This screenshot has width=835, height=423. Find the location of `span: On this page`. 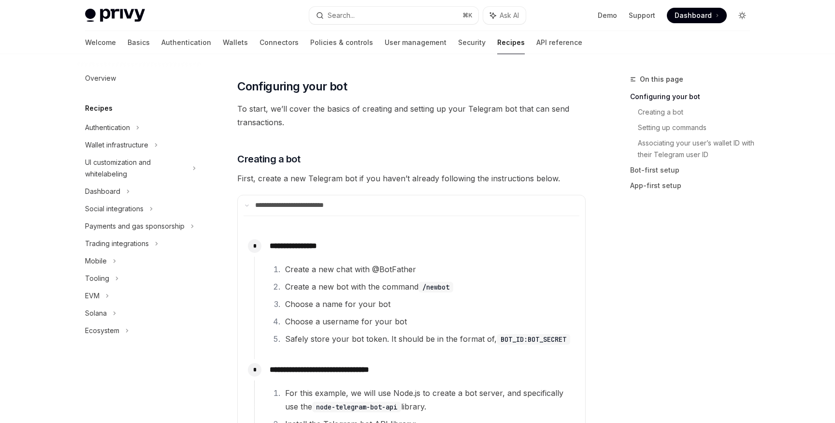

span: On this page is located at coordinates (662, 79).